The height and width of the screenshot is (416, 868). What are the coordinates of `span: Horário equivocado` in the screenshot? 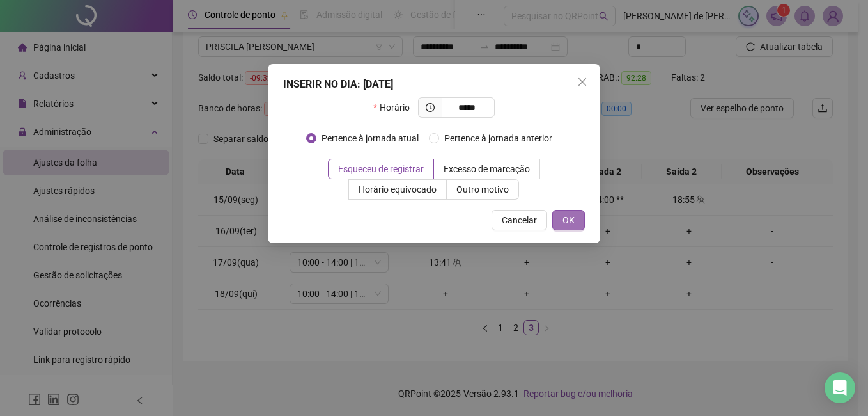 It's located at (397, 189).